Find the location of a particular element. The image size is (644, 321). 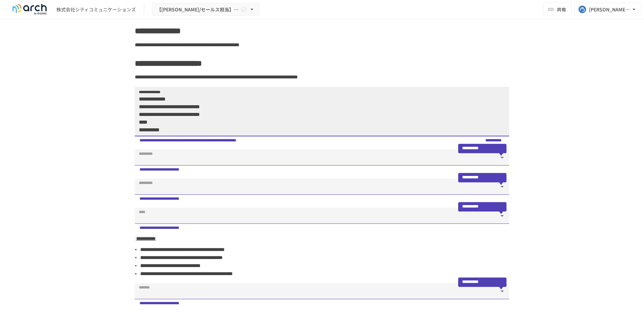

span: 共有 is located at coordinates (561, 10).